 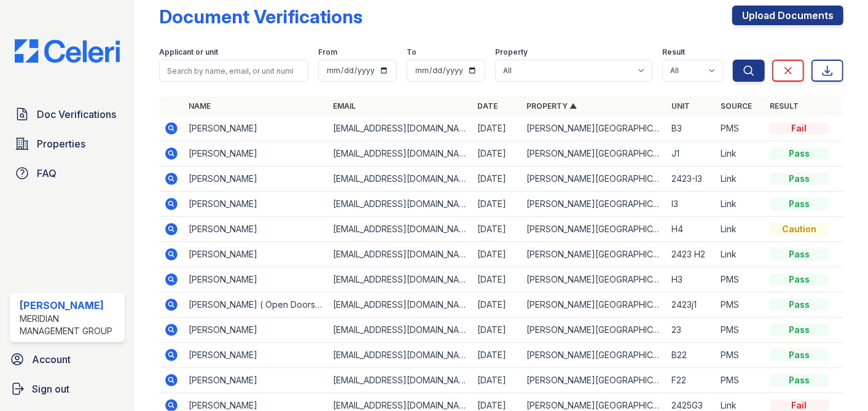 I want to click on a: Upload Documents, so click(x=787, y=15).